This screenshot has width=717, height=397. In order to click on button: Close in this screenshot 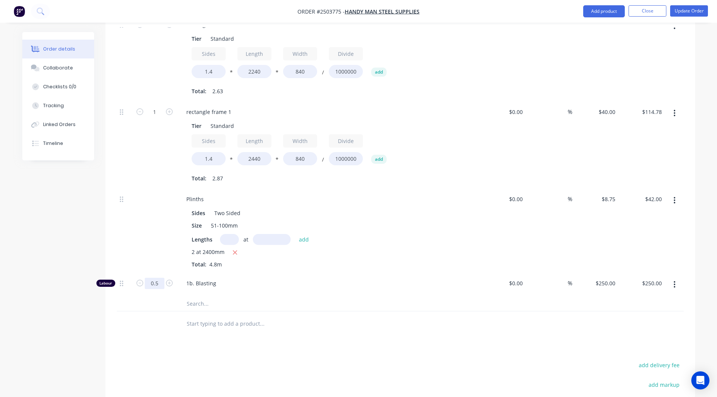, I will do `click(647, 11)`.